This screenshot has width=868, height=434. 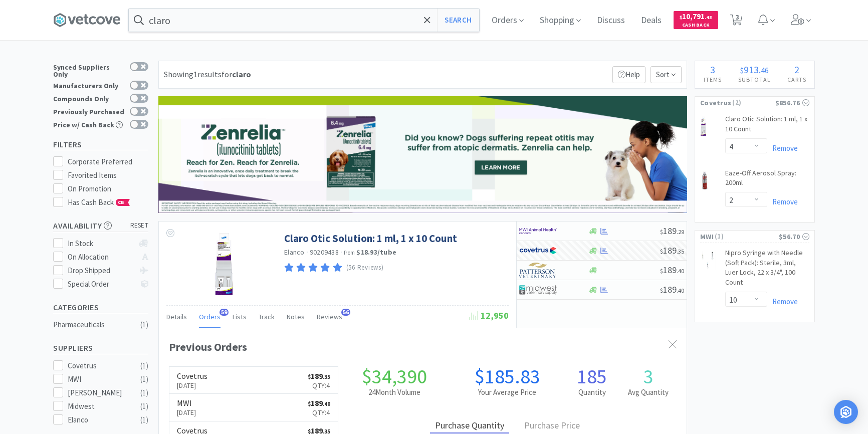 What do you see at coordinates (89, 124) in the screenshot?
I see `div: Price w/ Cash Back` at bounding box center [89, 124].